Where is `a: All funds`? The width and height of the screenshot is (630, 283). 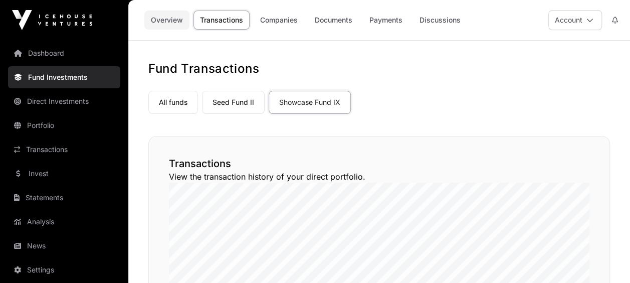 a: All funds is located at coordinates (173, 102).